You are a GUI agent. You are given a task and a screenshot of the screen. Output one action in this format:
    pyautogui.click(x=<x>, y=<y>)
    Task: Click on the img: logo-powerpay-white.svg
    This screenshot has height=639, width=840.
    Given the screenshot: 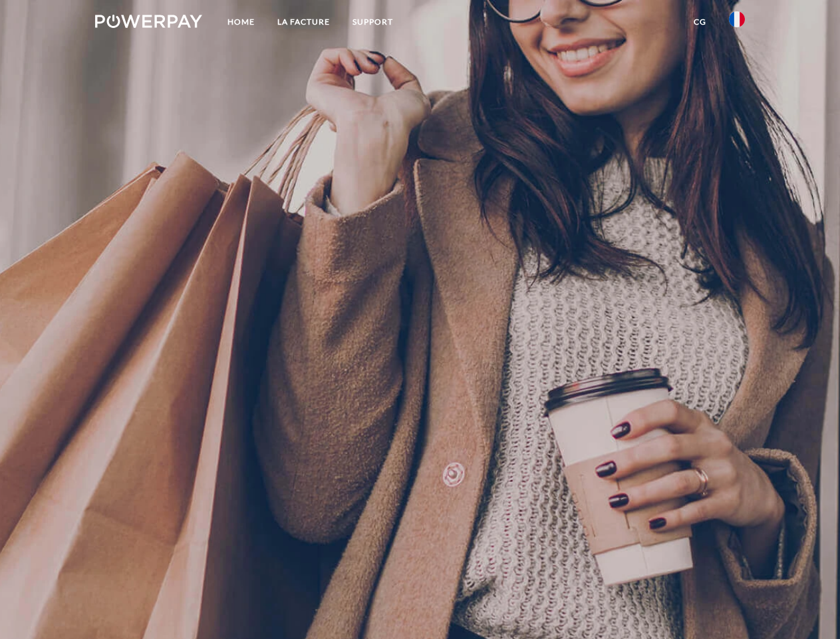 What is the action you would take?
    pyautogui.click(x=149, y=22)
    